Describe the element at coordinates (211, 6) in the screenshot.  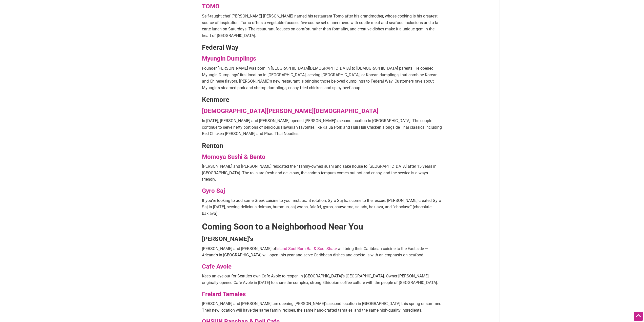
I see `strong: TOMO` at that location.